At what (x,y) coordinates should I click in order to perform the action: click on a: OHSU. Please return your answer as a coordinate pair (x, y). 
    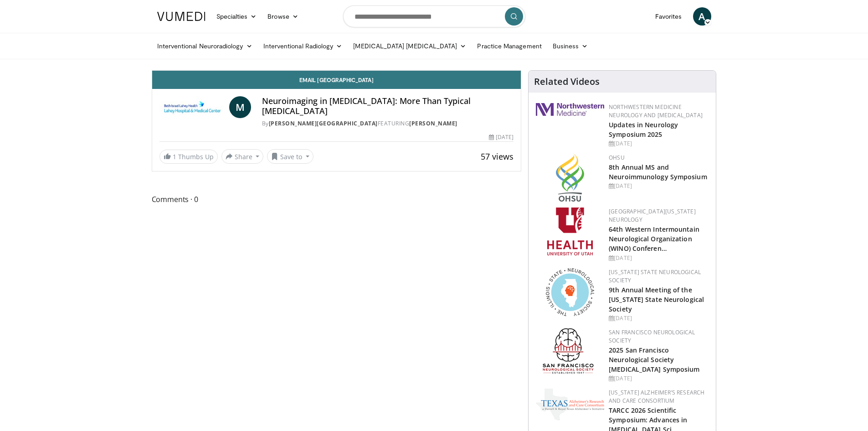
    Looking at the image, I should click on (617, 157).